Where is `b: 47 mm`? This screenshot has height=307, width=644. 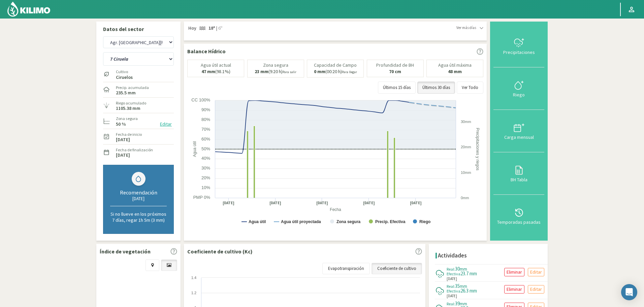 b: 47 mm is located at coordinates (208, 71).